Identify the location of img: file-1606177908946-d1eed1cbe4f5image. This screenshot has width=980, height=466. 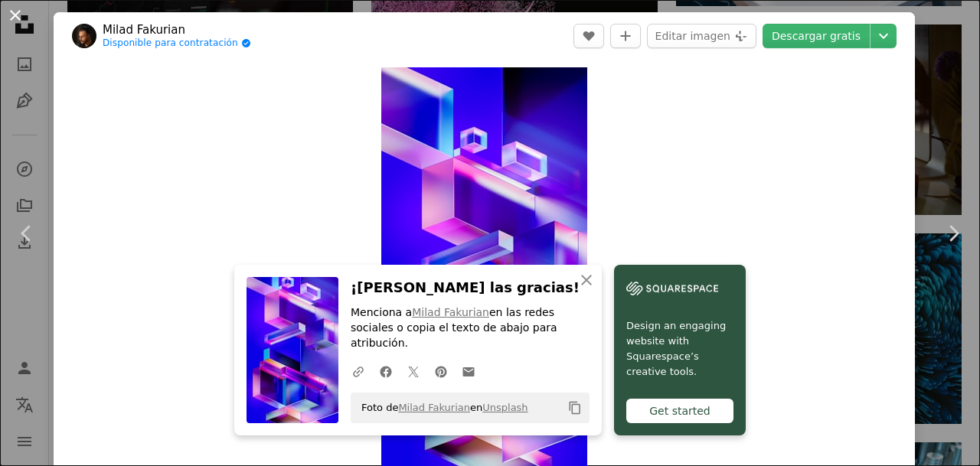
(672, 288).